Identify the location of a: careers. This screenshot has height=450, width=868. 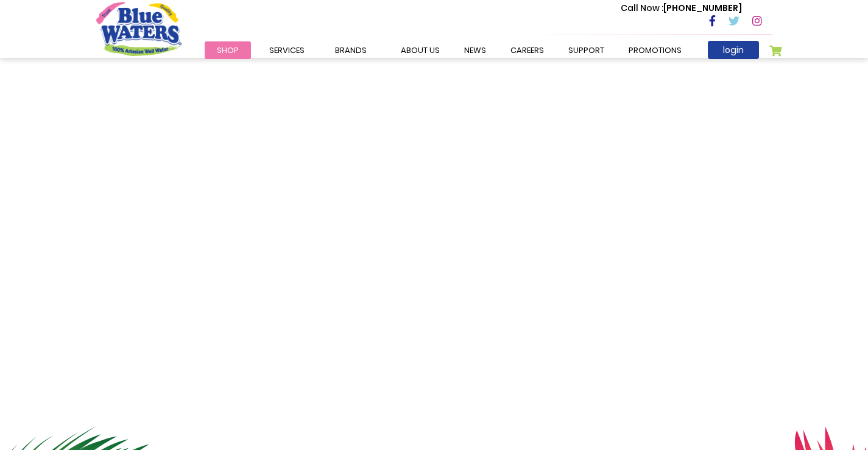
(527, 50).